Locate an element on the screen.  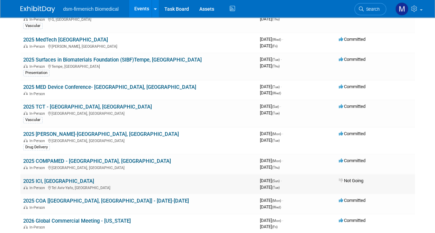
div: Drug Delivery is located at coordinates (36, 147).